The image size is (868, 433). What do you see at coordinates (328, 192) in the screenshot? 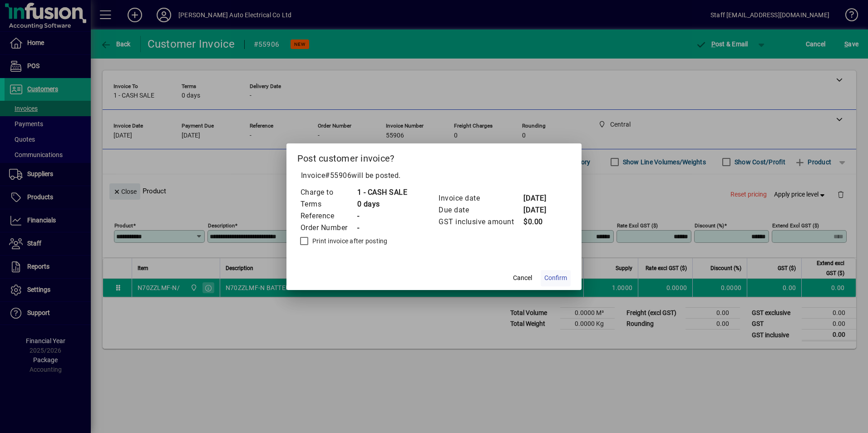
I see `td: Charge to` at bounding box center [328, 192].